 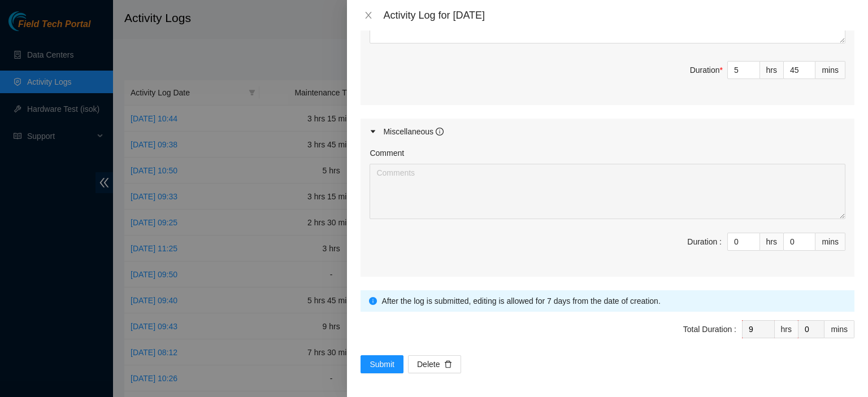 I want to click on span: close, so click(x=369, y=15).